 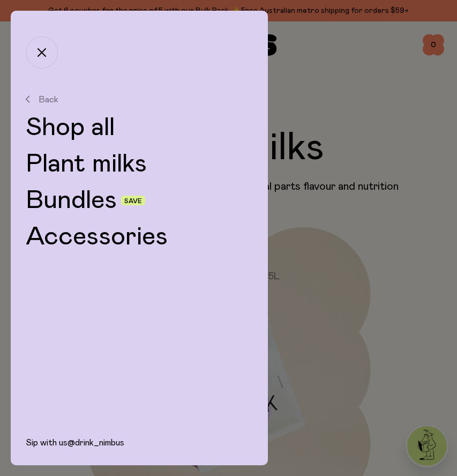 I want to click on div: Sip with us, so click(x=139, y=451).